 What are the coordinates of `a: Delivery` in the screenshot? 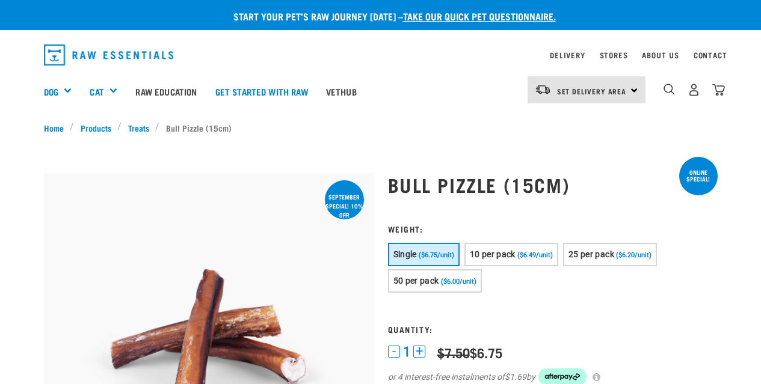 It's located at (567, 55).